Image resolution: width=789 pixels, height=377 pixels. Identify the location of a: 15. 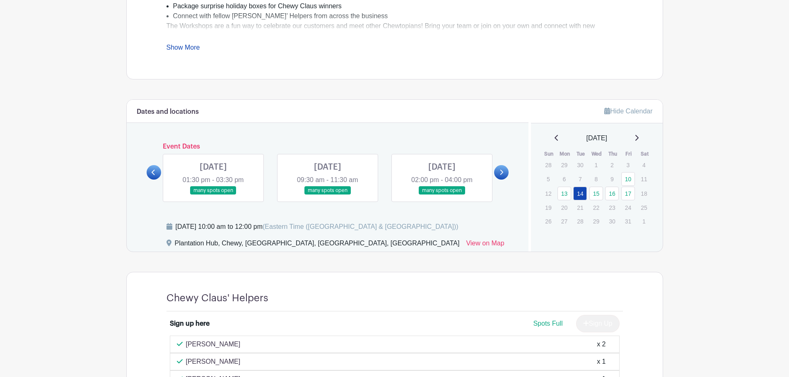
(596, 193).